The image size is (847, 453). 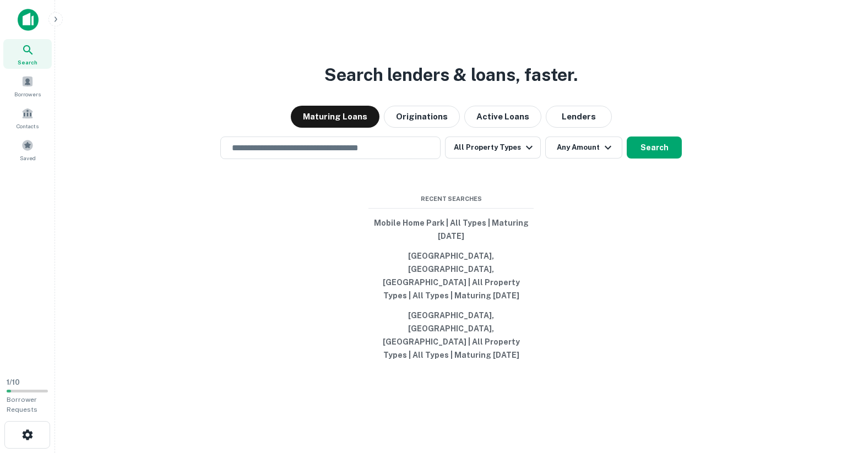 What do you see at coordinates (584, 148) in the screenshot?
I see `button: Any Amount` at bounding box center [584, 148].